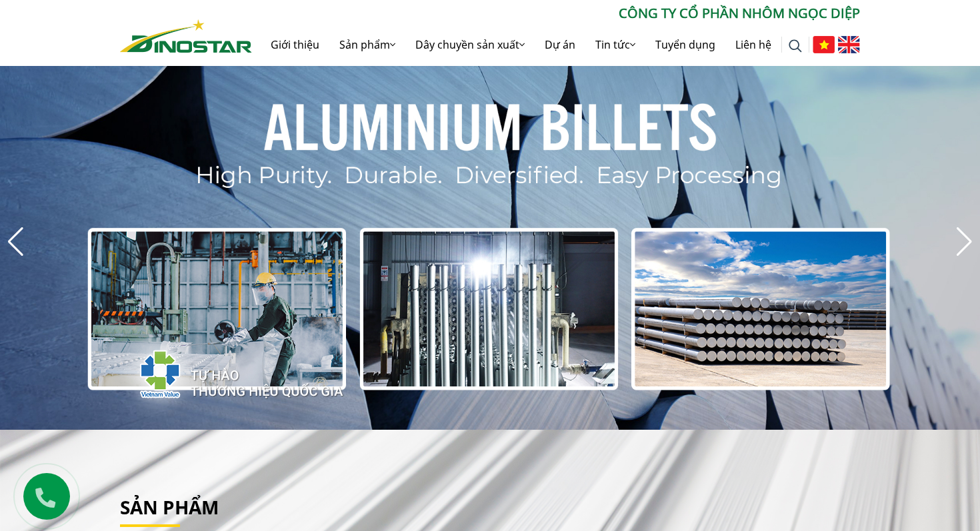  What do you see at coordinates (295, 45) in the screenshot?
I see `a: Giới thiệu` at bounding box center [295, 45].